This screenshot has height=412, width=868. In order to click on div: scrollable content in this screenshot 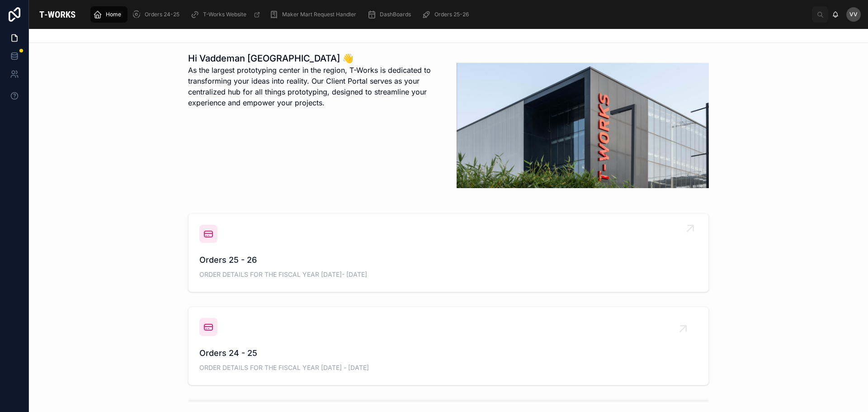, I will do `click(449, 14)`.